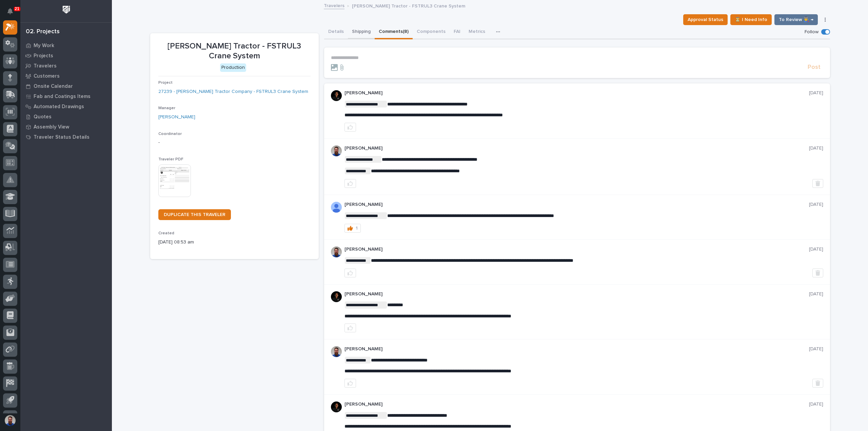 Image resolution: width=868 pixels, height=431 pixels. What do you see at coordinates (44, 46) in the screenshot?
I see `p: My Work` at bounding box center [44, 46].